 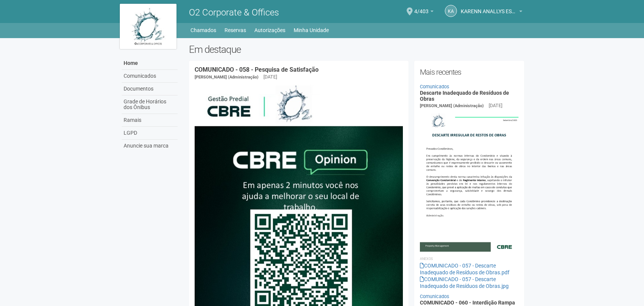 I want to click on a: KA, so click(x=450, y=11).